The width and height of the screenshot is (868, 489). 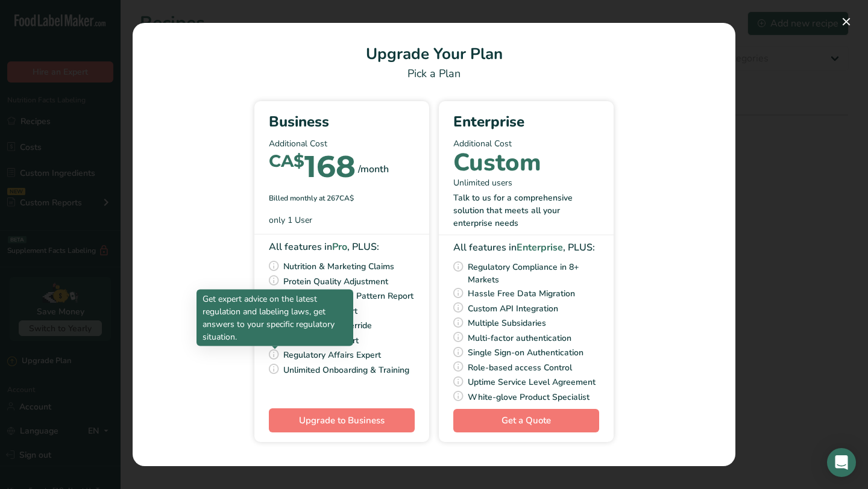 I want to click on span: Regulatory Compliance in 8+ Markets, so click(x=533, y=273).